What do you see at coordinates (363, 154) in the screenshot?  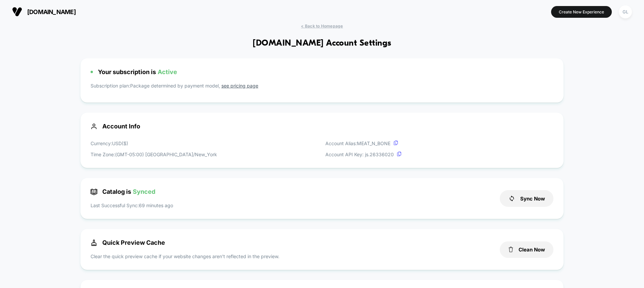 I see `p: Account API Key: js. 26336020` at bounding box center [363, 154].